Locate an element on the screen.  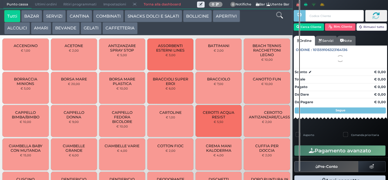
small: € 7,00 is located at coordinates (219, 84).